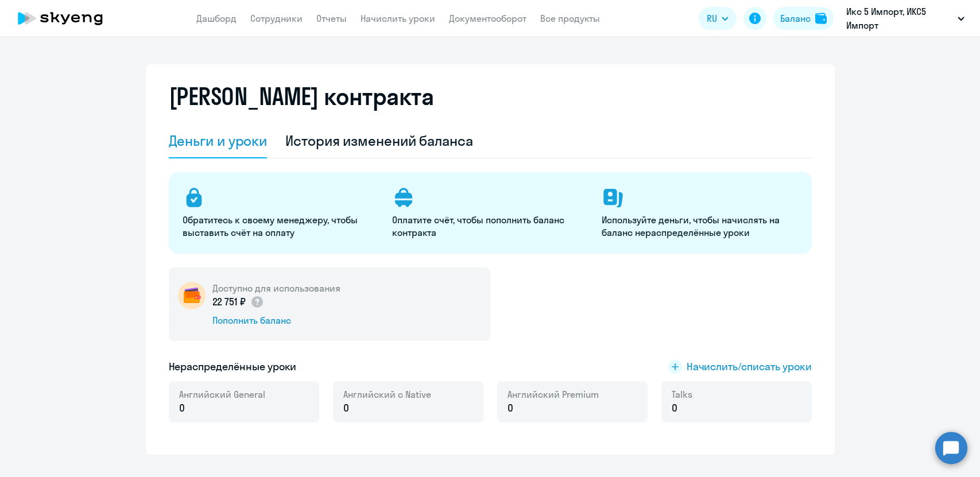 The height and width of the screenshot is (477, 980). Describe the element at coordinates (218, 140) in the screenshot. I see `div: Деньги и уроки` at that location.